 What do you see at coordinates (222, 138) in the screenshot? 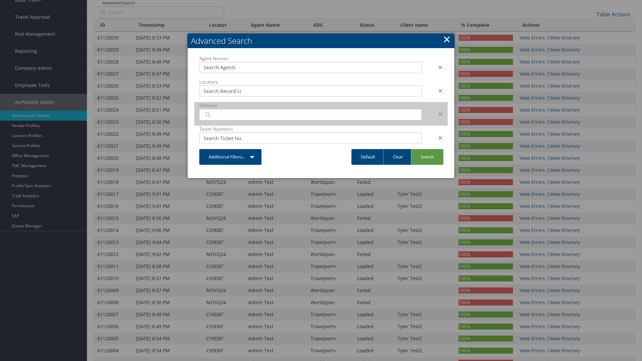
I see `input: Search Ticket Number` at bounding box center [222, 138].